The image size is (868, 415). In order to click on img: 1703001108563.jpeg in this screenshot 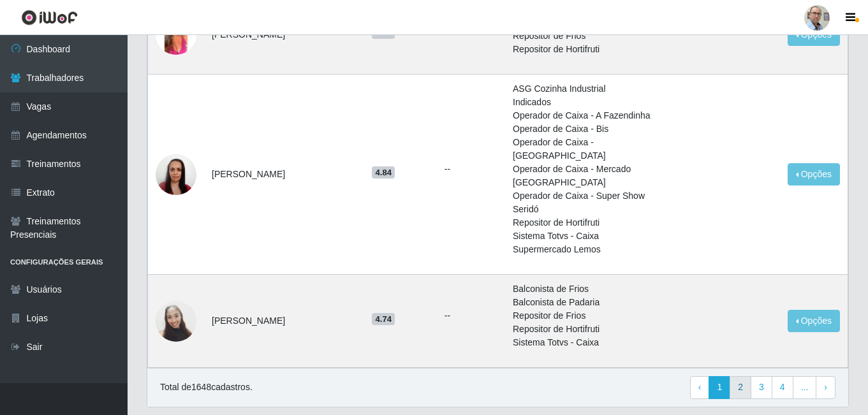, I will do `click(176, 321)`.